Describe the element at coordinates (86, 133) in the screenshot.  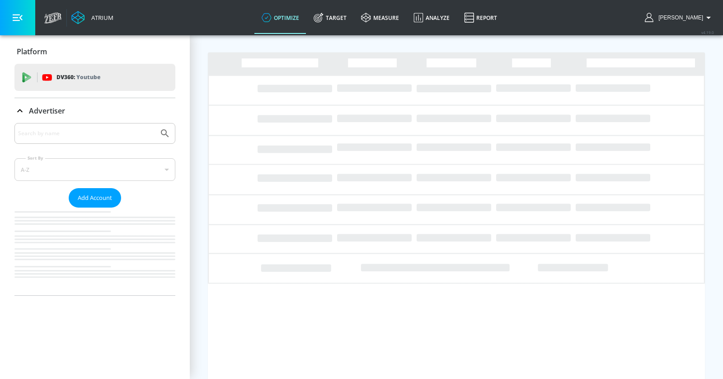
I see `input: Search by name` at that location.